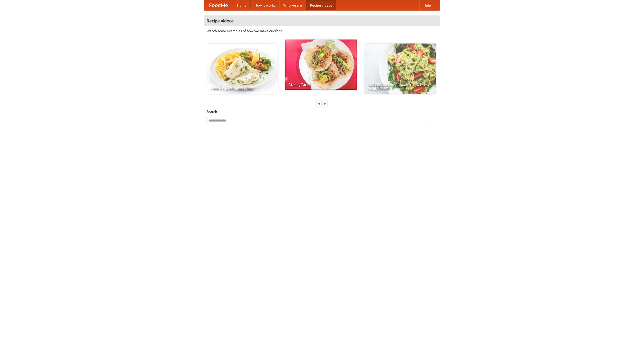  I want to click on h5: Search, so click(322, 112).